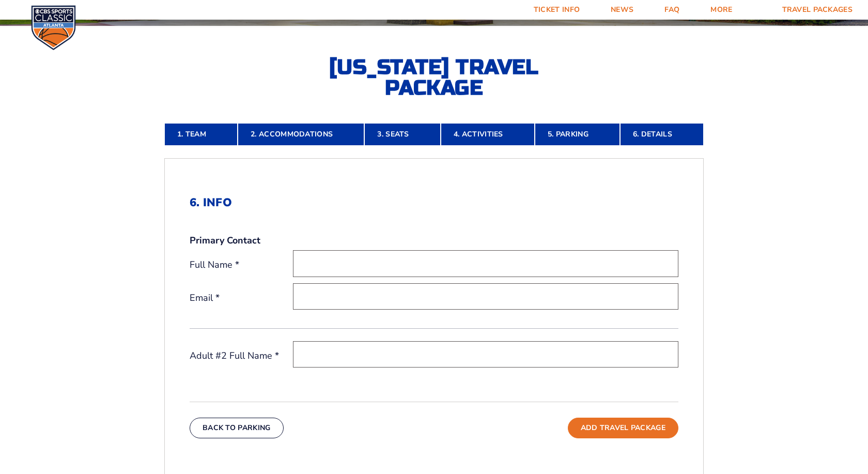  I want to click on a: 4. Activities, so click(488, 134).